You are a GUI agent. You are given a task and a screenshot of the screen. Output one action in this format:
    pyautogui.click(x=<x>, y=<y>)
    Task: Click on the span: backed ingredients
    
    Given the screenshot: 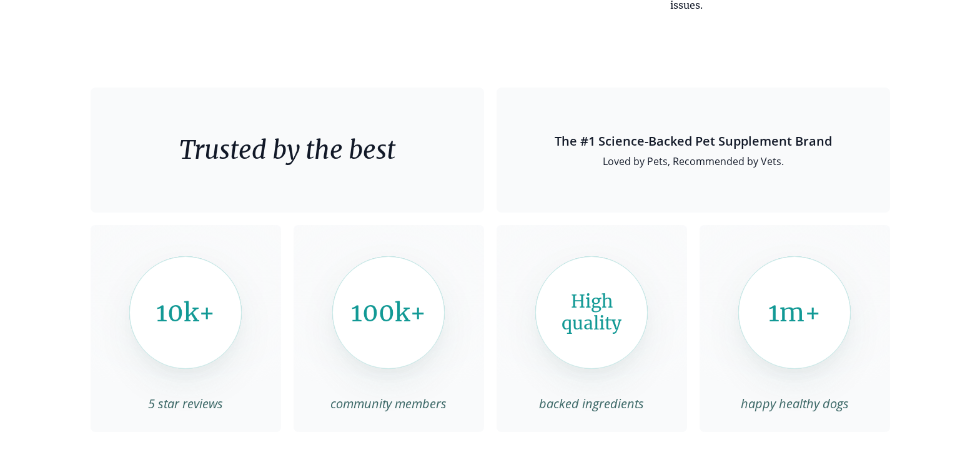 What is the action you would take?
    pyautogui.click(x=592, y=403)
    